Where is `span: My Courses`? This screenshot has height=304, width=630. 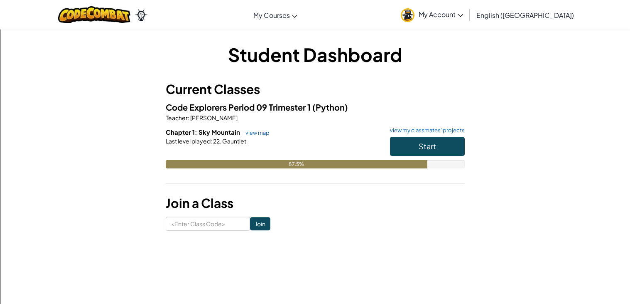
span: My Courses is located at coordinates (272, 15).